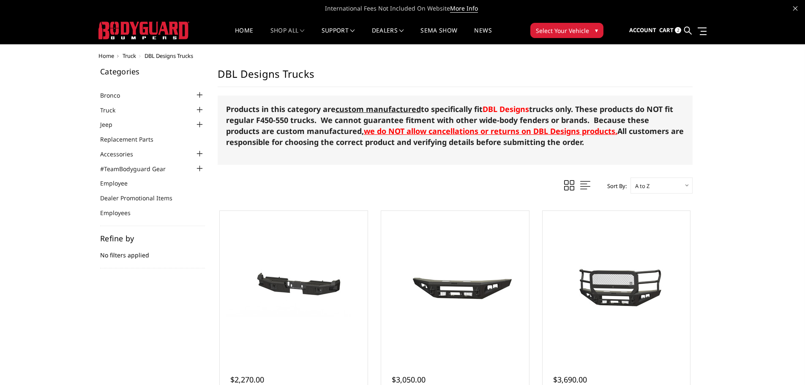 The width and height of the screenshot is (805, 385). What do you see at coordinates (144, 30) in the screenshot?
I see `img: BODYGUARD BUMPERS` at bounding box center [144, 30].